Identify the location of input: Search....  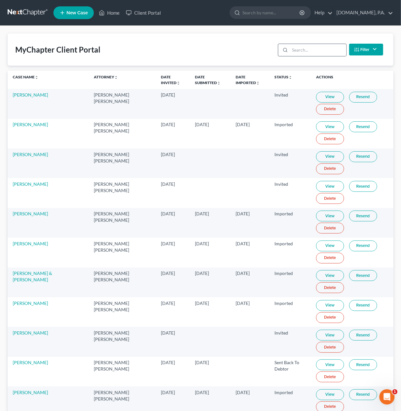
(318, 50).